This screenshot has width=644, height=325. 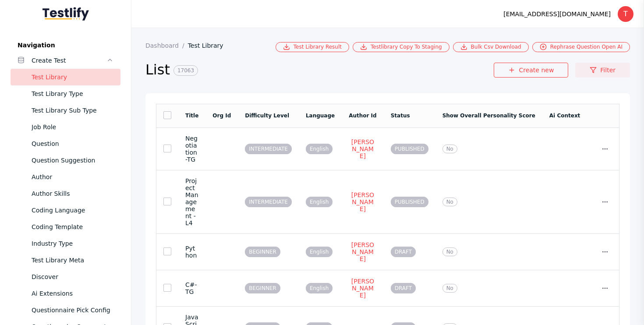 What do you see at coordinates (65, 261) in the screenshot?
I see `a: Test Library Meta` at bounding box center [65, 261].